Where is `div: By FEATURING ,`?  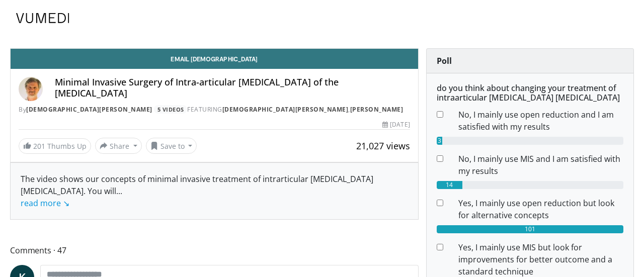
div: By FEATURING , is located at coordinates (214, 109).